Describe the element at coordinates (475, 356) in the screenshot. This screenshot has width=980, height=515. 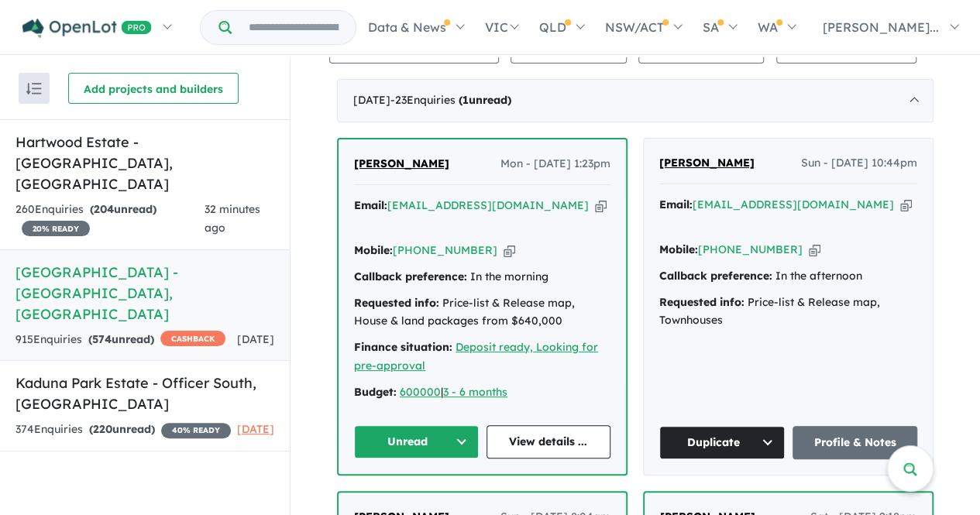
I see `u: Deposit ready, Looking for pre-approval` at that location.